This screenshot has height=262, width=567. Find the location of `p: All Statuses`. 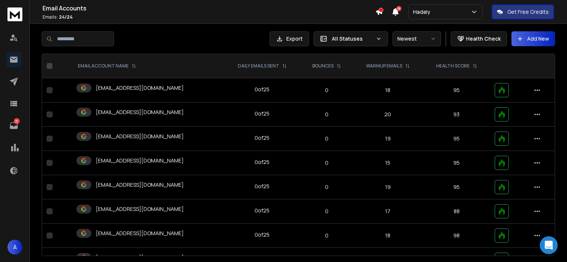

p: All Statuses is located at coordinates (352, 39).